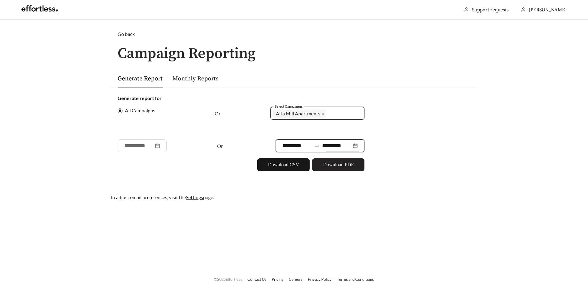  What do you see at coordinates (356, 279) in the screenshot?
I see `a: Terms and Conditions` at bounding box center [356, 279].